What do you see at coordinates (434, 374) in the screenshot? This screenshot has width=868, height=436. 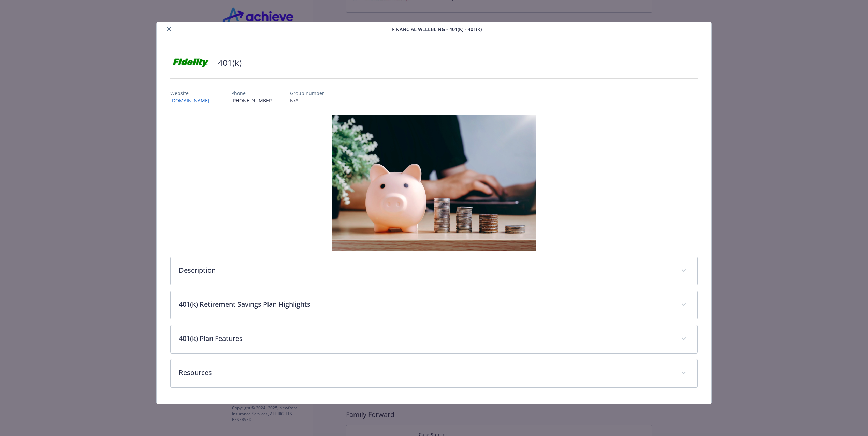 I see `div: Resources` at bounding box center [434, 374].